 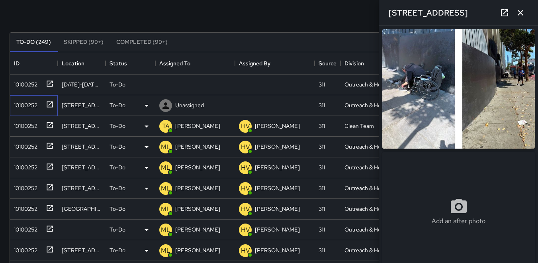 I want to click on div: 1183-1185 Mission Street, so click(x=82, y=84).